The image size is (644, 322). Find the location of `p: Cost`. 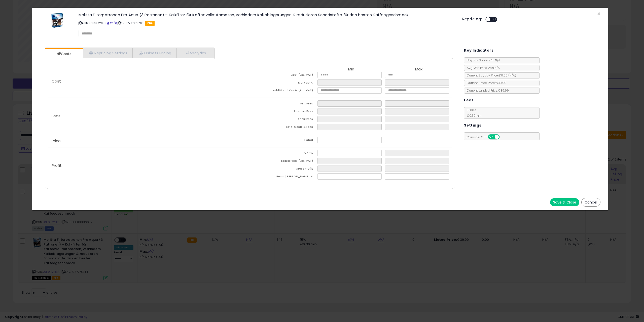

p: Cost is located at coordinates (149, 81).